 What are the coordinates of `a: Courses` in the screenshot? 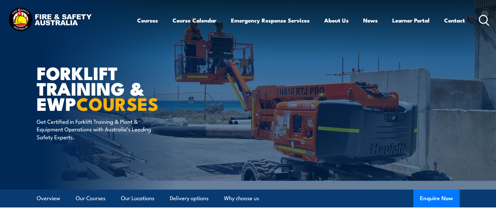 It's located at (147, 20).